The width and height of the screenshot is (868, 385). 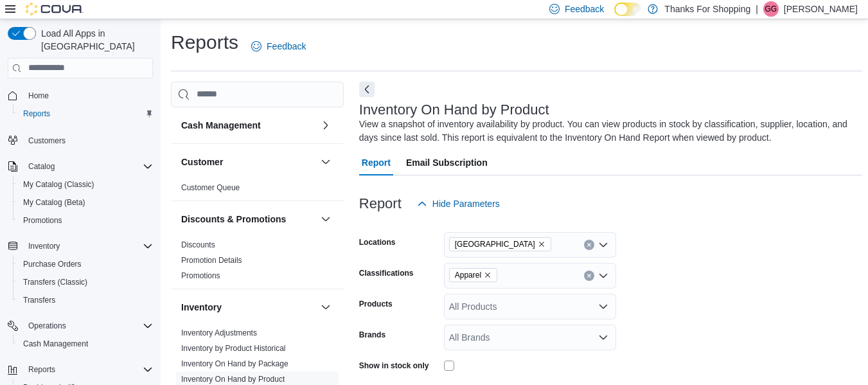 I want to click on label: Classifications, so click(x=386, y=273).